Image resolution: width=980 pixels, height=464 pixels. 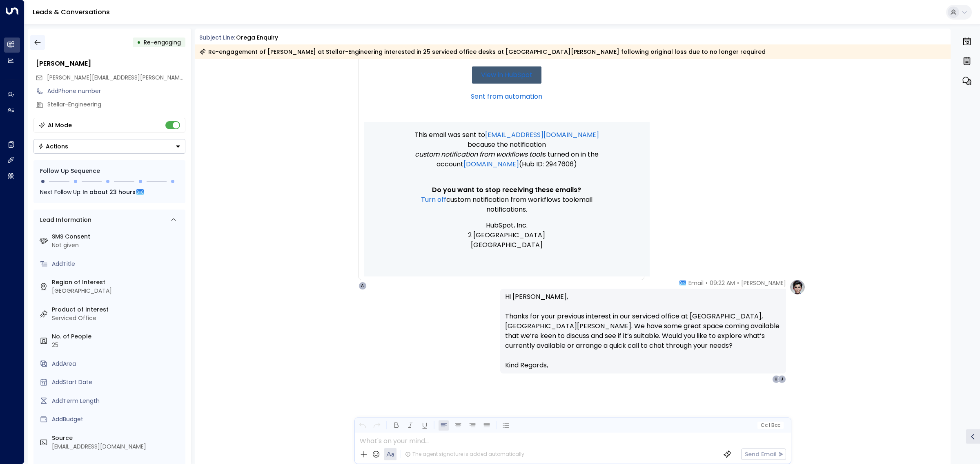 What do you see at coordinates (109, 146) in the screenshot?
I see `div: Button group with a nested menu` at bounding box center [109, 146].